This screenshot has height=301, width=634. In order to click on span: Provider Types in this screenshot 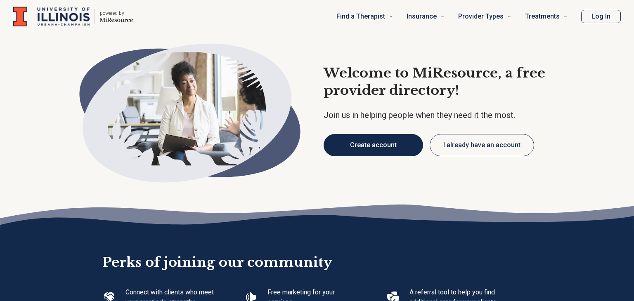, I will do `click(481, 17)`.